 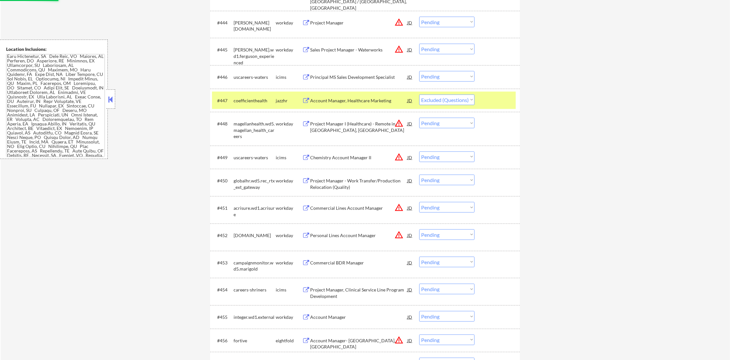 I want to click on div: magellanhealth.wd5.magellan_health_careers, so click(x=254, y=130).